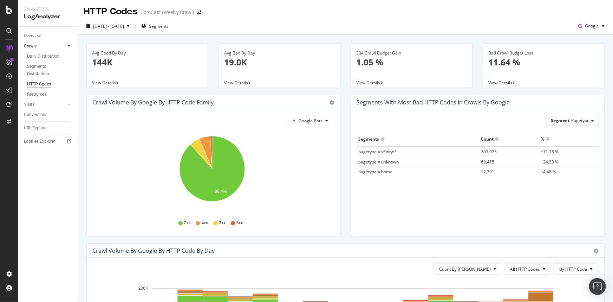  Describe the element at coordinates (488, 162) in the screenshot. I see `span: 69,415` at that location.